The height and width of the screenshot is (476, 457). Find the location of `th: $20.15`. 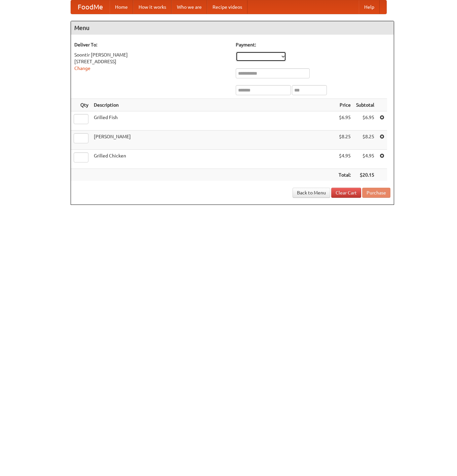

th: $20.15 is located at coordinates (365, 175).